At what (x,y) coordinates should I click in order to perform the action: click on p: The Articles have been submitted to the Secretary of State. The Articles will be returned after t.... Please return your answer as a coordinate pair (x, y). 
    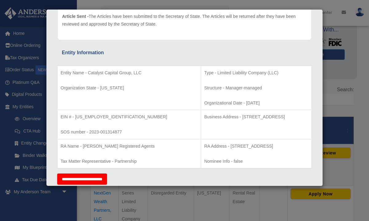
    Looking at the image, I should click on (185, 20).